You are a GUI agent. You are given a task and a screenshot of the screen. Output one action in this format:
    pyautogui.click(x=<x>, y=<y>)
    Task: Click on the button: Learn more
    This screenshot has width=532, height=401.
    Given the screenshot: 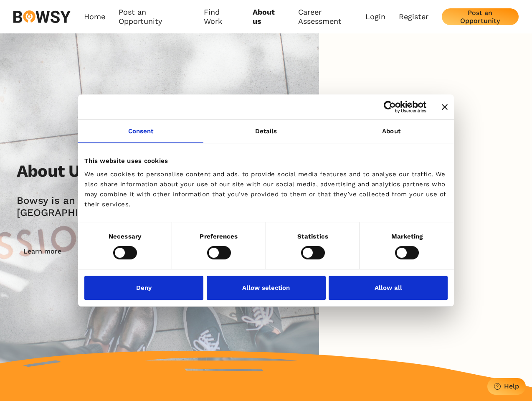 What is the action you would take?
    pyautogui.click(x=42, y=251)
    